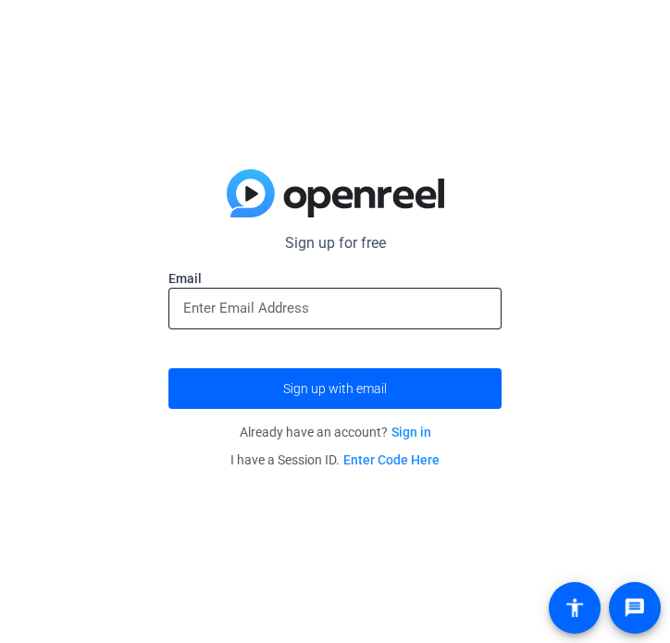 The height and width of the screenshot is (643, 670). What do you see at coordinates (335, 279) in the screenshot?
I see `label: Email` at bounding box center [335, 279].